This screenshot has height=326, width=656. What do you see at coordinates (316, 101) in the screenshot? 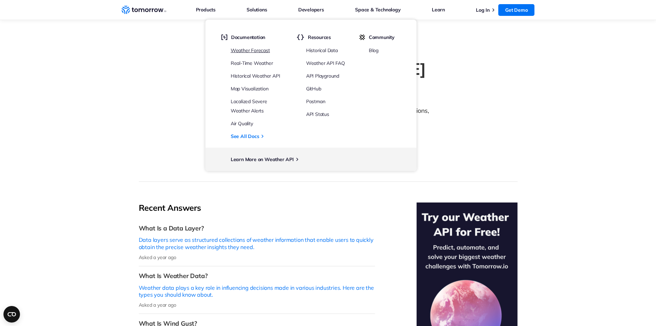
I see `a: Postman` at bounding box center [316, 101].